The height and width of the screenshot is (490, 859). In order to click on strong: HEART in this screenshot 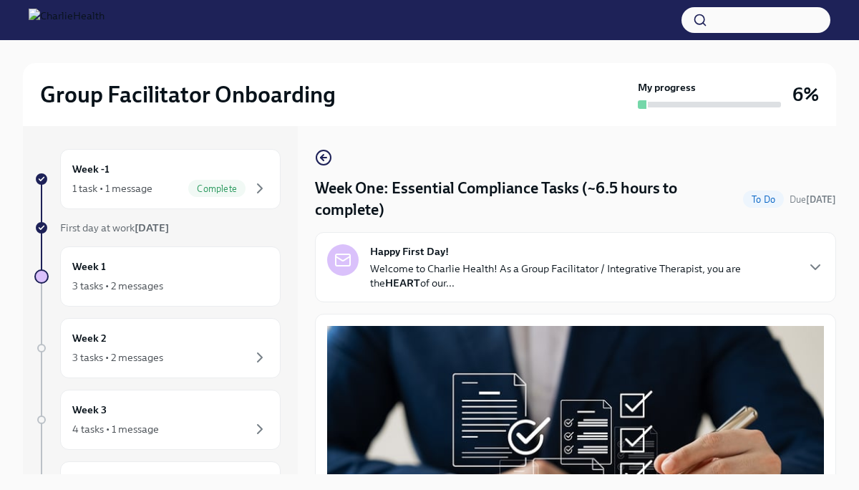, I will do `click(402, 283)`.